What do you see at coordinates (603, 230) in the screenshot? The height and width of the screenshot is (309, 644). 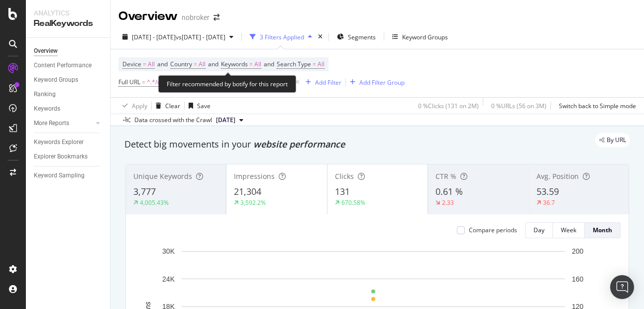 I see `div: Month` at bounding box center [603, 230].